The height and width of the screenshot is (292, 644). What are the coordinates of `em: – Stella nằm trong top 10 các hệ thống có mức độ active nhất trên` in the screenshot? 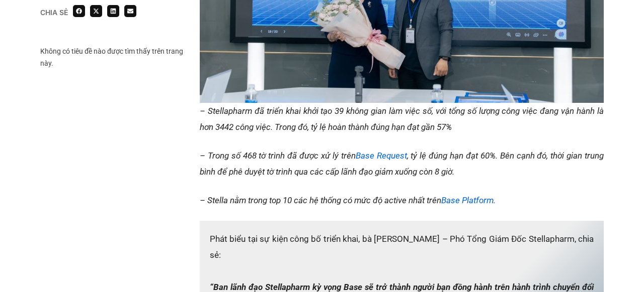 It's located at (347, 200).